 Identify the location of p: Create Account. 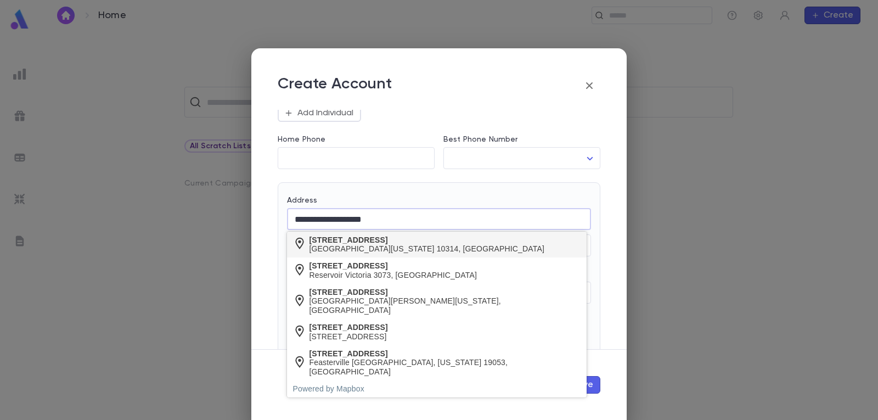
(335, 86).